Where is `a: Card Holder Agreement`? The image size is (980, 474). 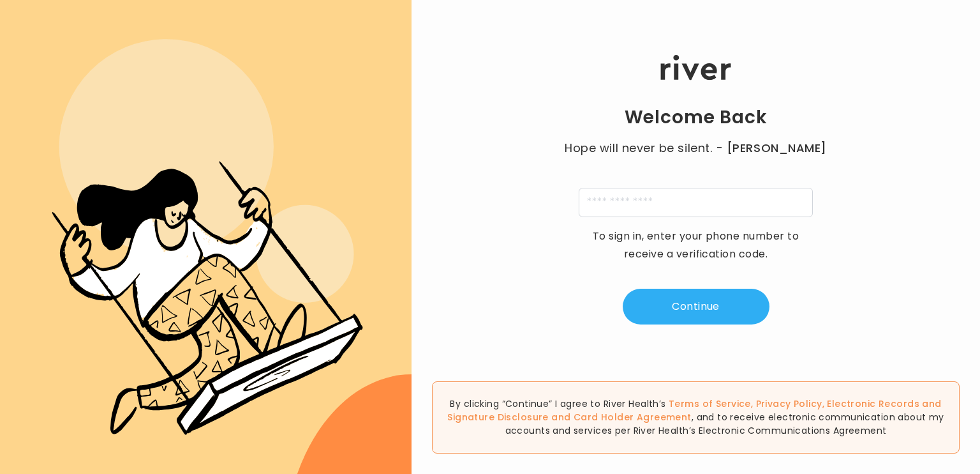 a: Card Holder Agreement is located at coordinates (633, 417).